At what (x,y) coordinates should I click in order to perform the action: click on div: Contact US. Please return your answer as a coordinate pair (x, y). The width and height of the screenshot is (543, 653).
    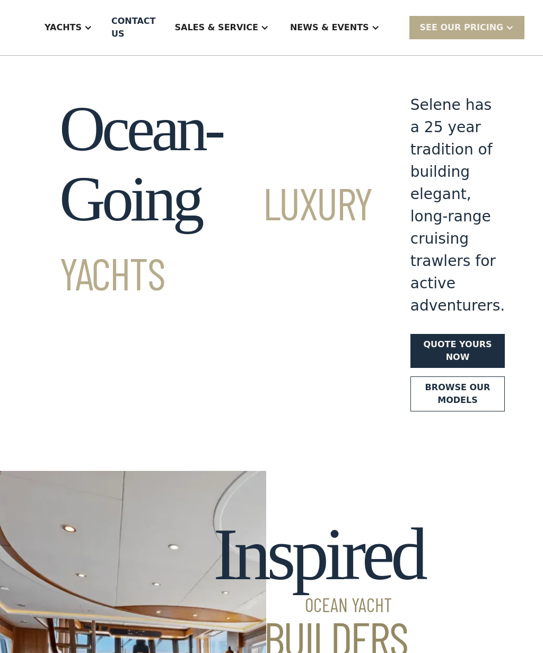
    Looking at the image, I should click on (133, 28).